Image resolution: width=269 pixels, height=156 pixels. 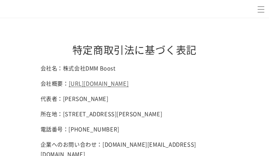 What do you see at coordinates (261, 9) in the screenshot?
I see `summary: メニュー` at bounding box center [261, 9].